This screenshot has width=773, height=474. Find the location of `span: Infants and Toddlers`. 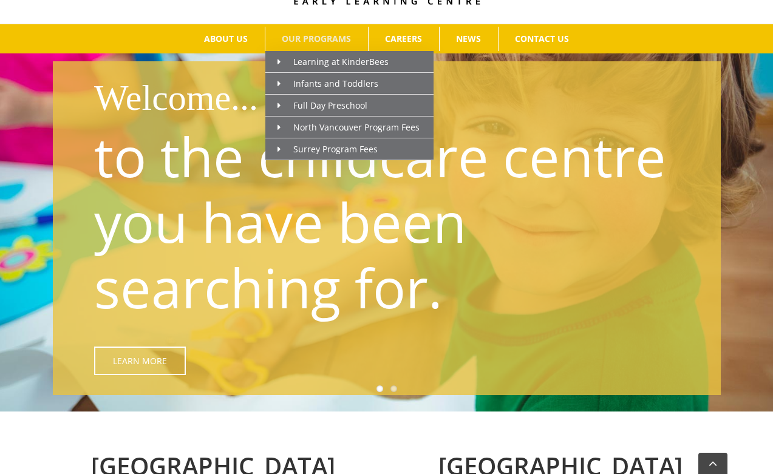

span: Infants and Toddlers is located at coordinates (328, 83).